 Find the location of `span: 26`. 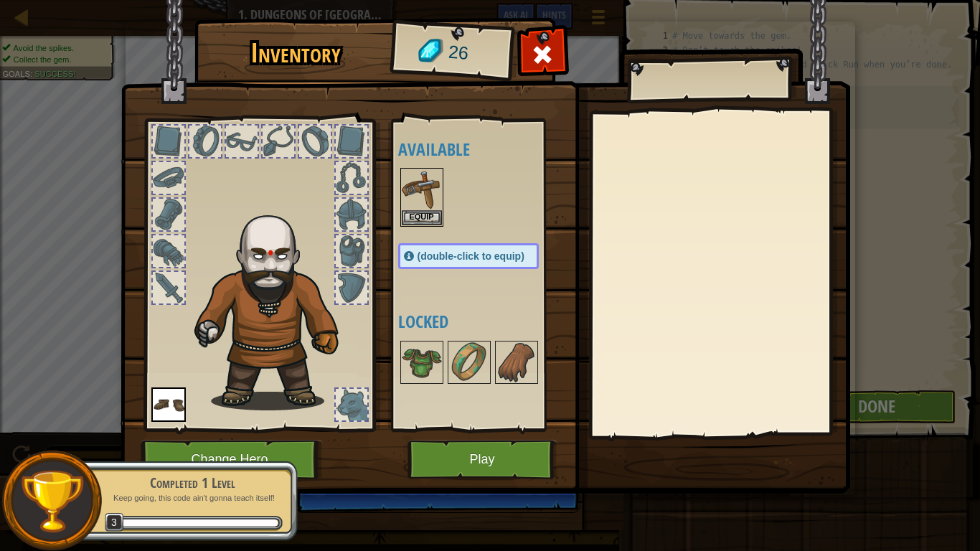

span: 26 is located at coordinates (458, 53).